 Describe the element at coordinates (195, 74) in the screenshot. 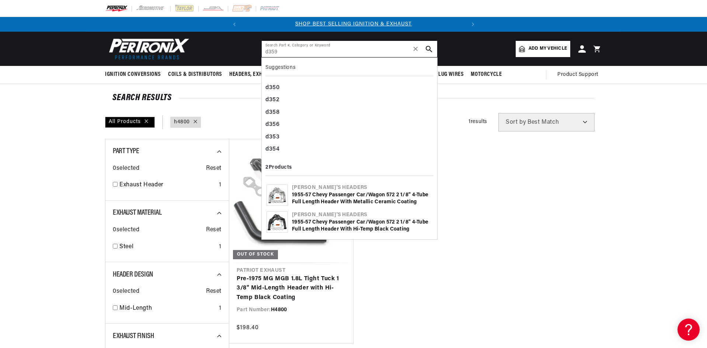

I see `span: Coils & Distributors` at that location.